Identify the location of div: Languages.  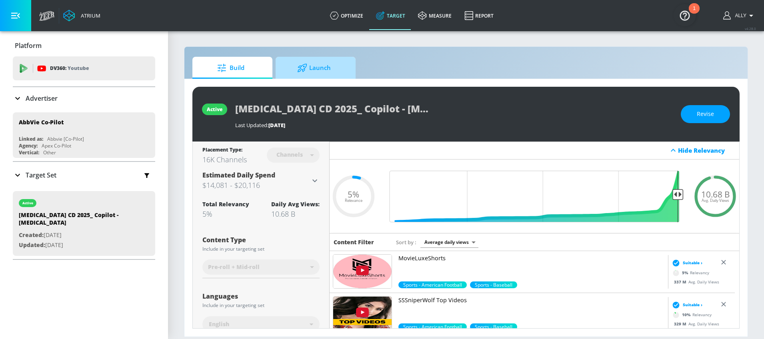
(261, 297).